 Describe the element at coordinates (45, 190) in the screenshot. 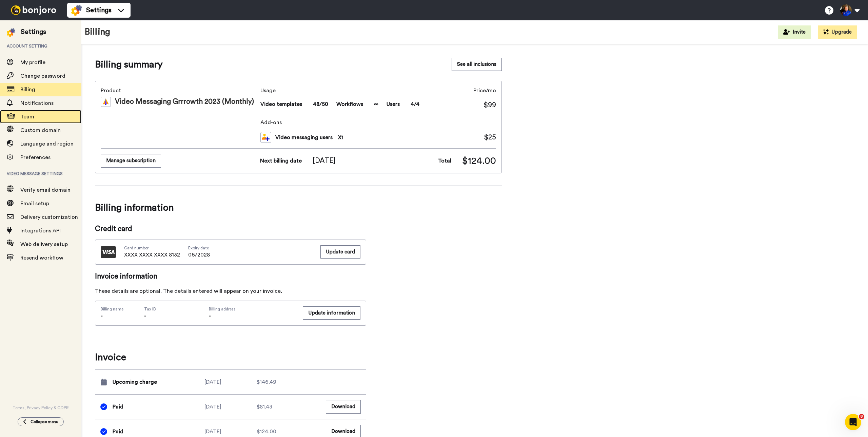

I see `span: Verify email domain` at that location.